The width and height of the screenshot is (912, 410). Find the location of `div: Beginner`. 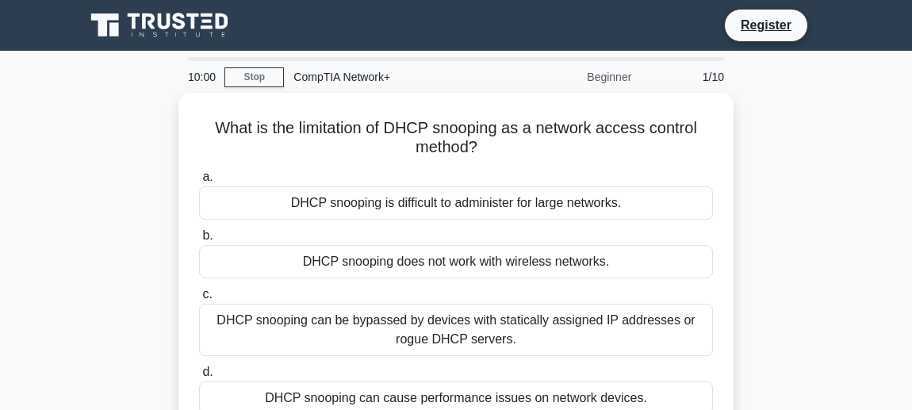

div: Beginner is located at coordinates (571, 77).